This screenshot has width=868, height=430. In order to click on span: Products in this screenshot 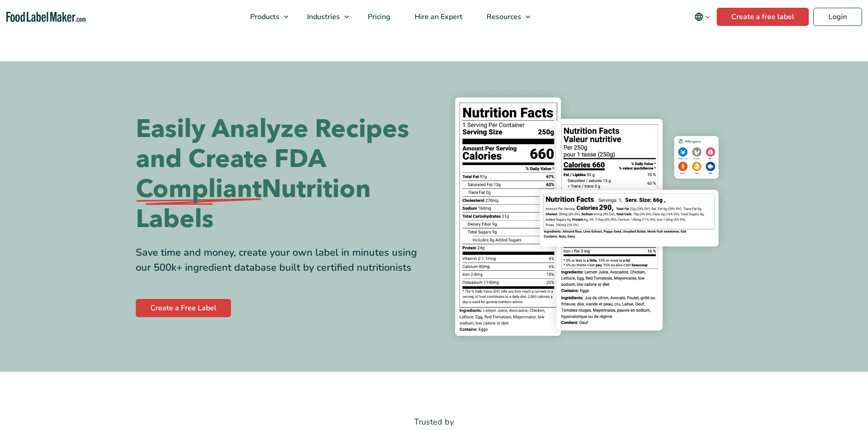, I will do `click(264, 17)`.